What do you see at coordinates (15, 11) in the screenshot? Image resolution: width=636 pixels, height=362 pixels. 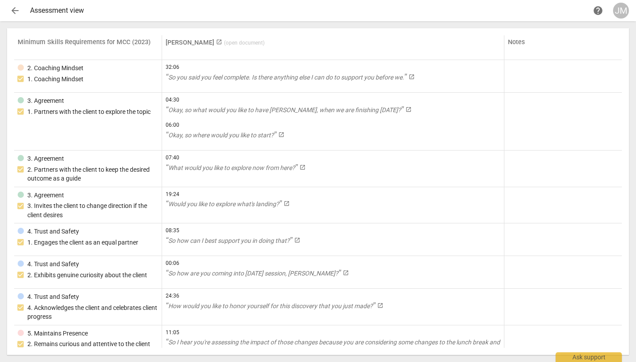 I see `span: arrow_back` at bounding box center [15, 11].